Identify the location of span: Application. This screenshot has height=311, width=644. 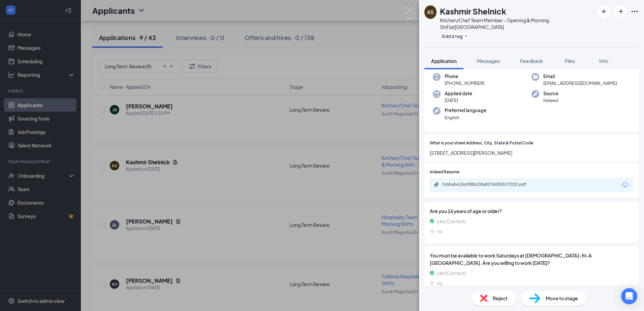
(444, 61).